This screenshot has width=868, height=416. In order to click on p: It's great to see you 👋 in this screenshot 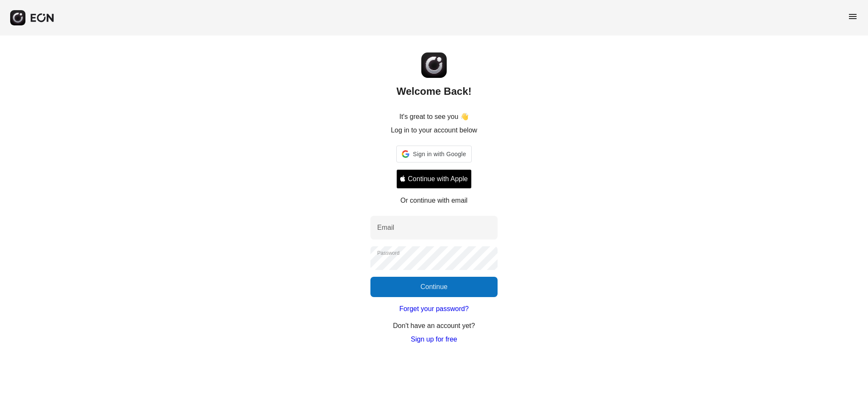, I will do `click(434, 117)`.